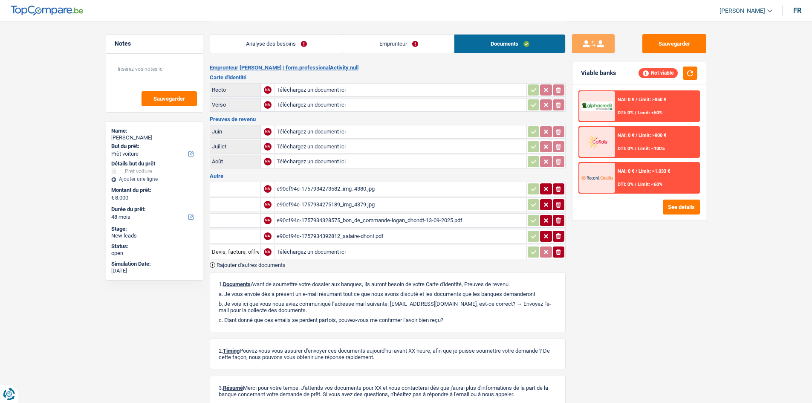  I want to click on label: But du prêt:, so click(153, 146).